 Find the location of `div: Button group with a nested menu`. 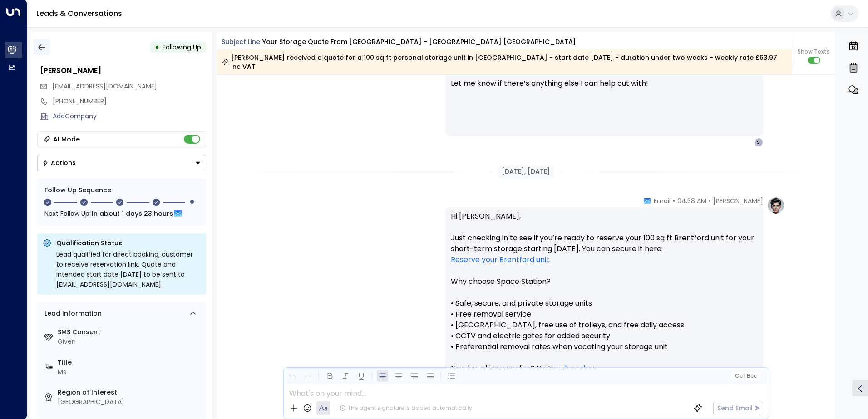

div: Button group with a nested menu is located at coordinates (122, 163).